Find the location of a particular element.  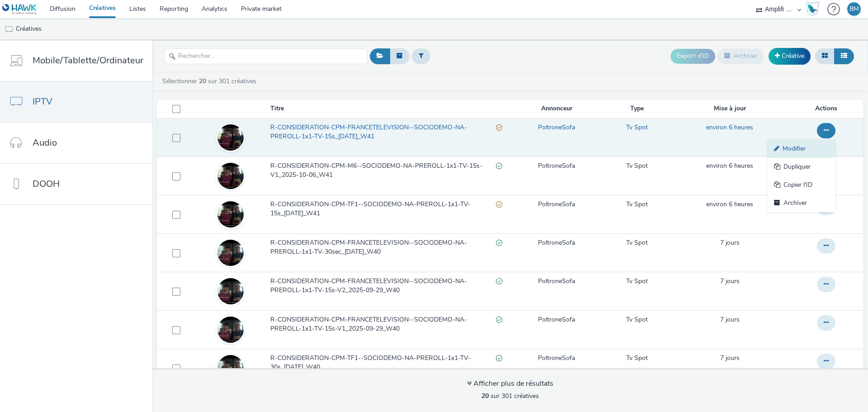

a: R-CONSIDERATION-CPM-M6--SOCIODEMO-NA-PREROLL-1x1-TV-15s-V1_2025-10-06_W41Valide is located at coordinates (388, 173).